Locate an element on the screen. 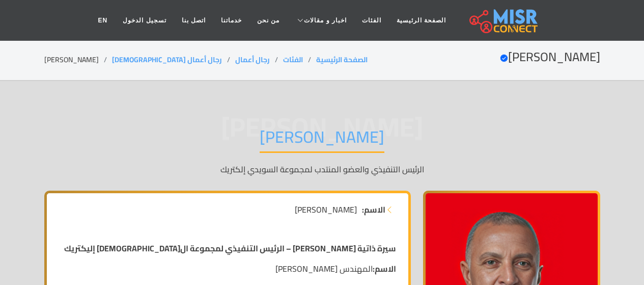 The width and height of the screenshot is (644, 285). a: رجال أعمال is located at coordinates (252, 60).